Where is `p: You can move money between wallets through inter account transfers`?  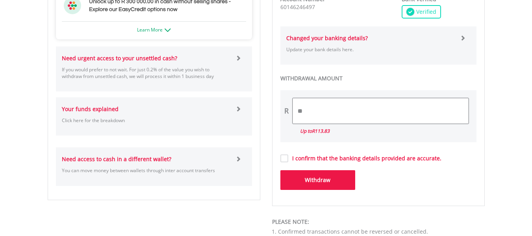 p: You can move money between wallets through inter account transfers is located at coordinates (146, 170).